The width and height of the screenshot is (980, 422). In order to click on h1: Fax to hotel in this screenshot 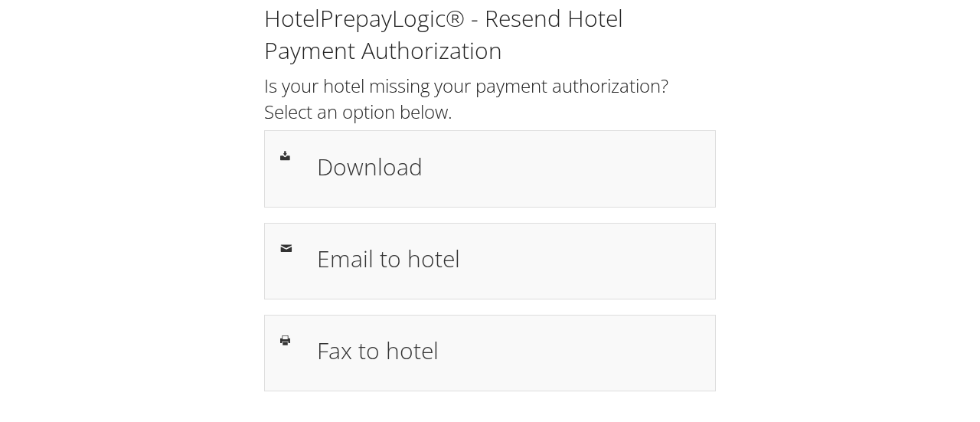, I will do `click(509, 350)`.